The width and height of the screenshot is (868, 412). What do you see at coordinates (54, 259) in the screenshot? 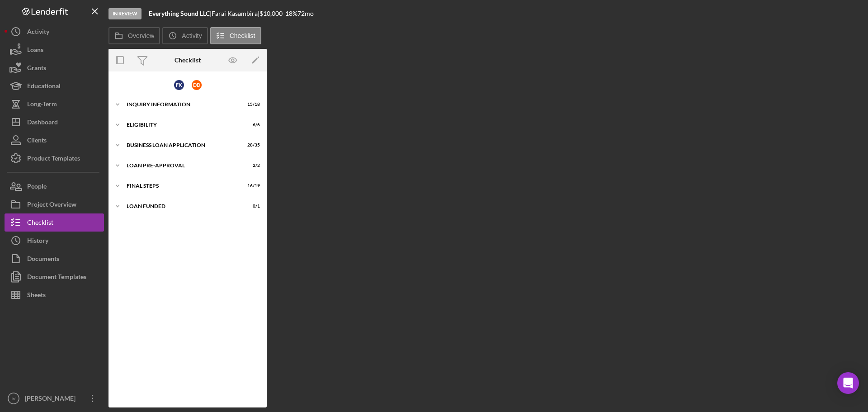
I see `button: Documents` at bounding box center [54, 259].